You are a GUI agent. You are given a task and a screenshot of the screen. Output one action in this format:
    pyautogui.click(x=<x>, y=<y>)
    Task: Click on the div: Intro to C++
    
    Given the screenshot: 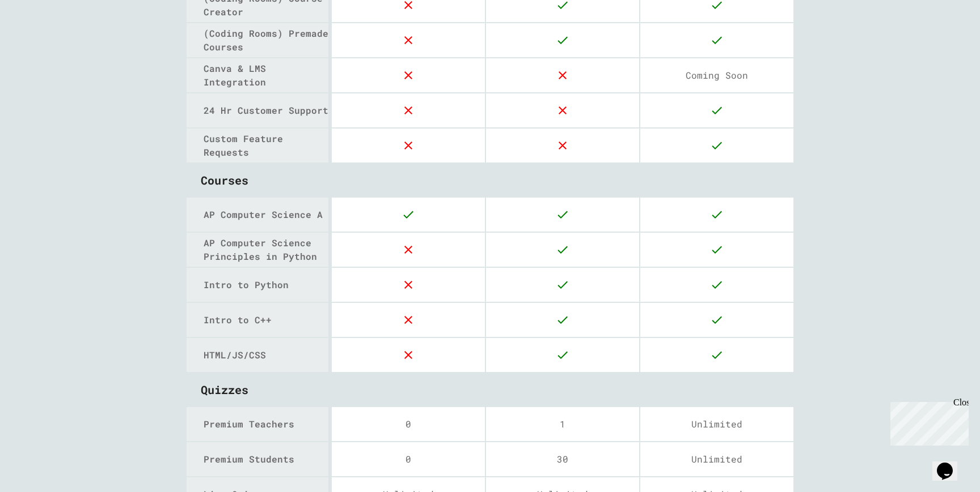 What is the action you would take?
    pyautogui.click(x=266, y=320)
    